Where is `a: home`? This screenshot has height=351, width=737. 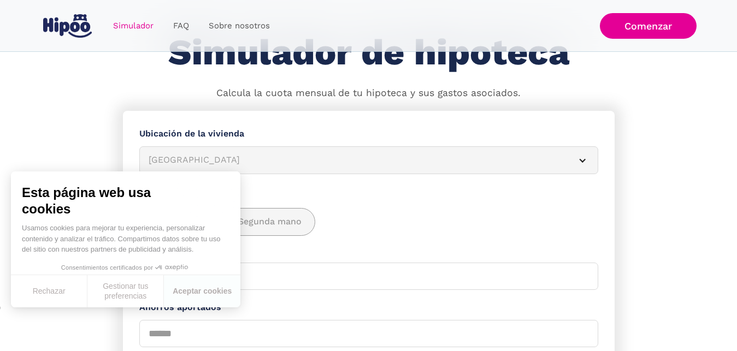
a: home is located at coordinates (68, 26).